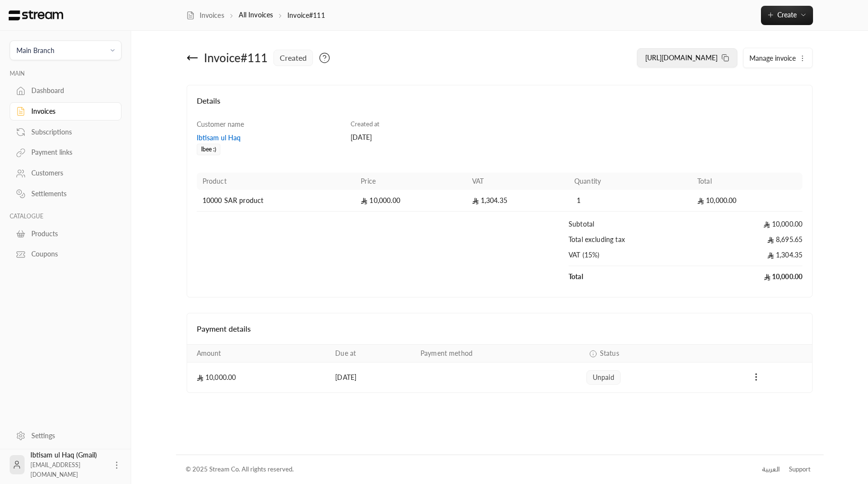  What do you see at coordinates (787, 14) in the screenshot?
I see `span: Create` at bounding box center [787, 14].